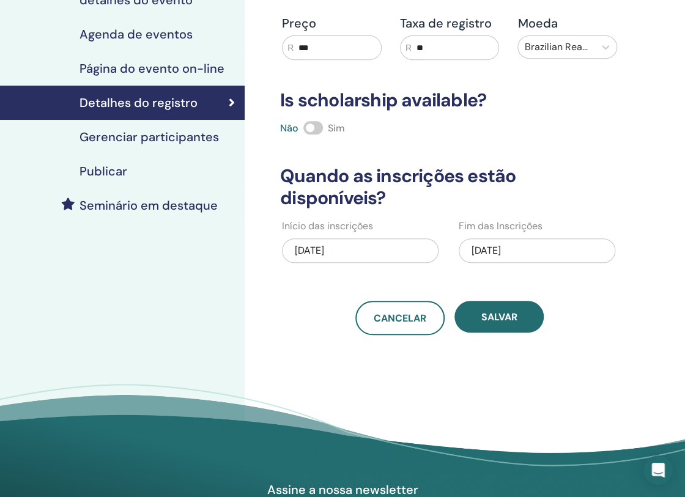 The height and width of the screenshot is (497, 685). What do you see at coordinates (449, 187) in the screenshot?
I see `h3: Quando as inscrições estão disponíveis?` at bounding box center [449, 187].